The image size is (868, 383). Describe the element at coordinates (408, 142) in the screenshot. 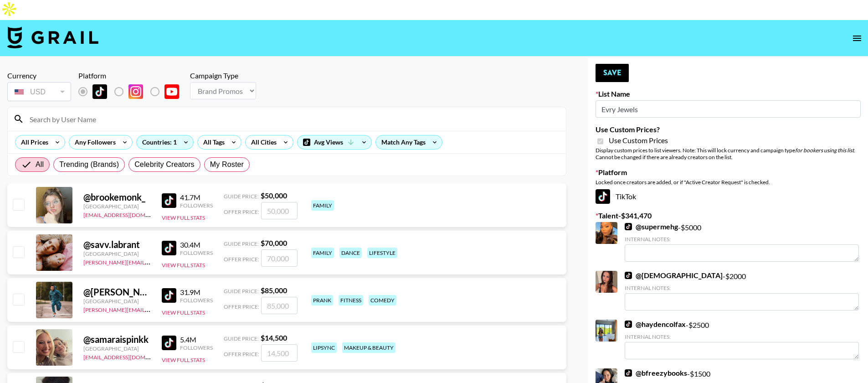

I see `div: Match Any Tags` at that location.